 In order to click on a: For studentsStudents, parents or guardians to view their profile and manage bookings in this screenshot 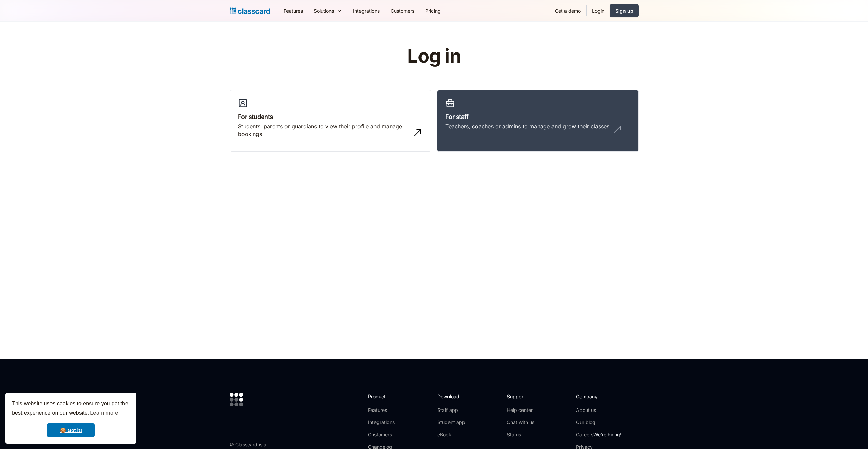, I will do `click(331, 121)`.